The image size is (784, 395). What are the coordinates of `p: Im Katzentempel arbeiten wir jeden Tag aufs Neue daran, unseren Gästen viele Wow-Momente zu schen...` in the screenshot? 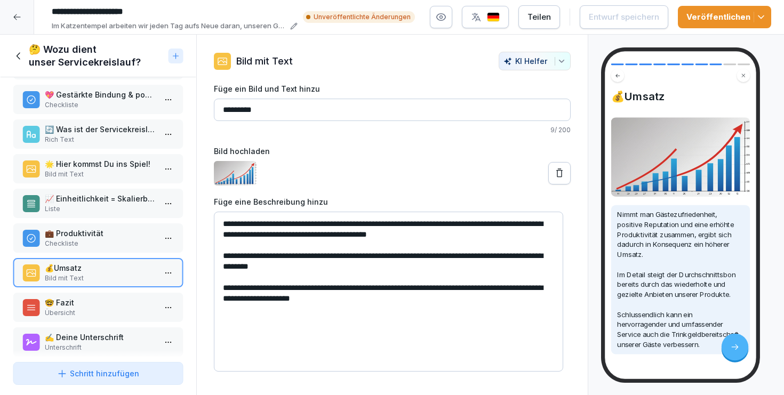 It's located at (169, 26).